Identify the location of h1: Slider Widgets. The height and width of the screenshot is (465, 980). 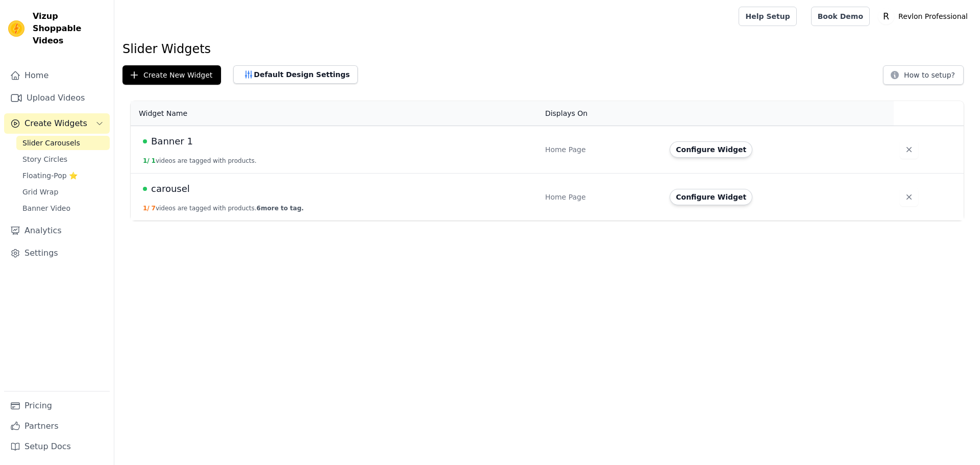
(547, 49).